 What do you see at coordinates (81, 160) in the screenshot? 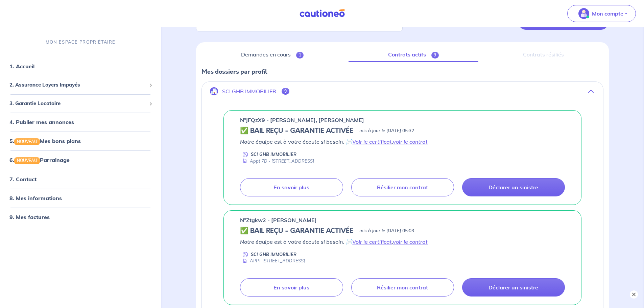
I see `div: 6.NOUVEAUParrainage` at bounding box center [81, 160].